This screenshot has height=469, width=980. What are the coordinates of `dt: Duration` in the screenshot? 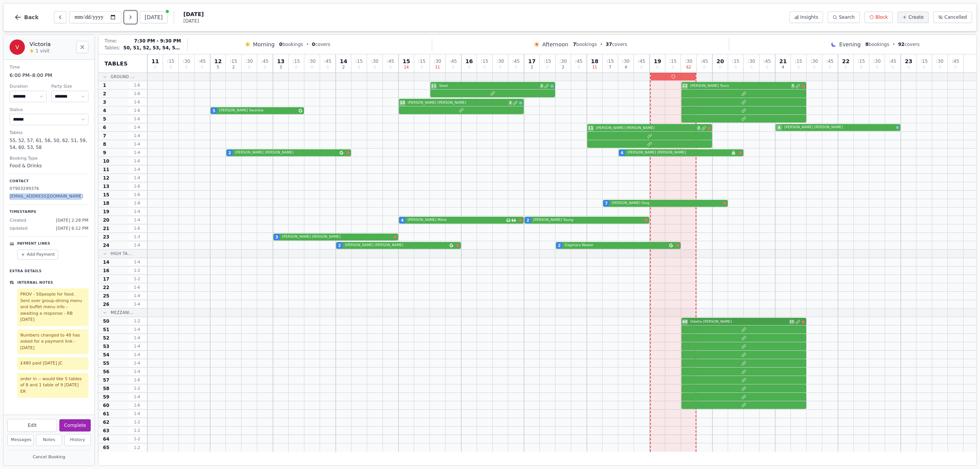 It's located at (27, 86).